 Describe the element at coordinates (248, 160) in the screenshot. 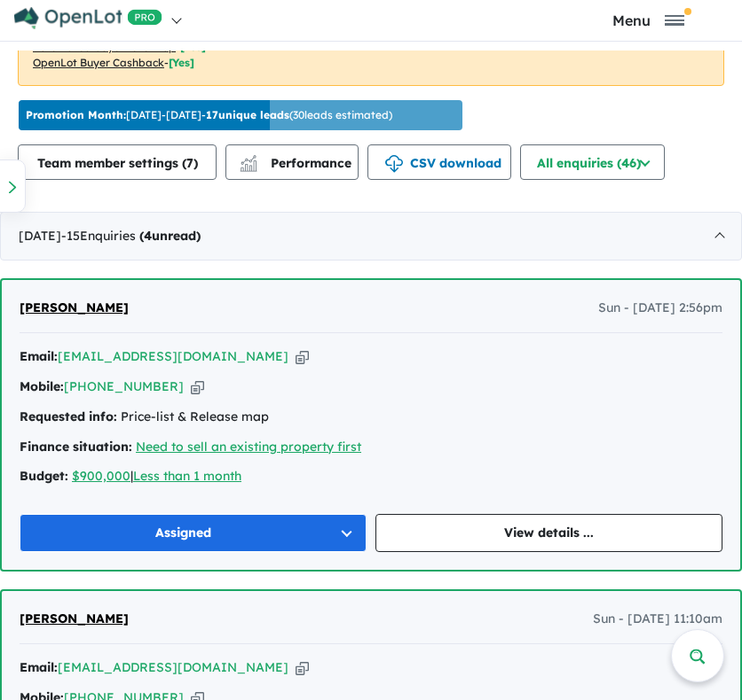

I see `img: line-chart.svg` at that location.